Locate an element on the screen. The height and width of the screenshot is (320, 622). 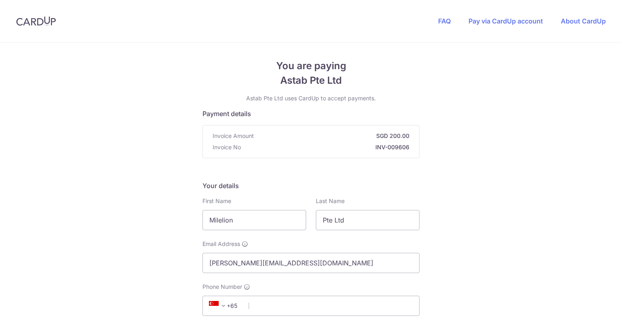
input: Email address is located at coordinates (311, 263).